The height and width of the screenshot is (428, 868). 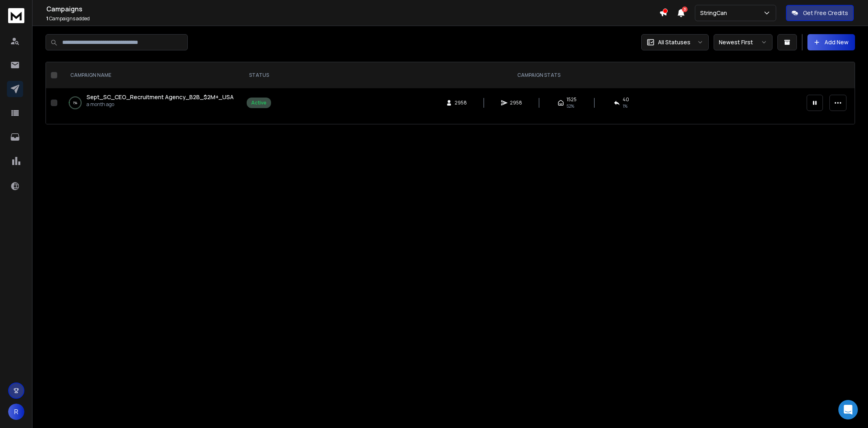 What do you see at coordinates (674, 42) in the screenshot?
I see `p: All Statuses` at bounding box center [674, 42].